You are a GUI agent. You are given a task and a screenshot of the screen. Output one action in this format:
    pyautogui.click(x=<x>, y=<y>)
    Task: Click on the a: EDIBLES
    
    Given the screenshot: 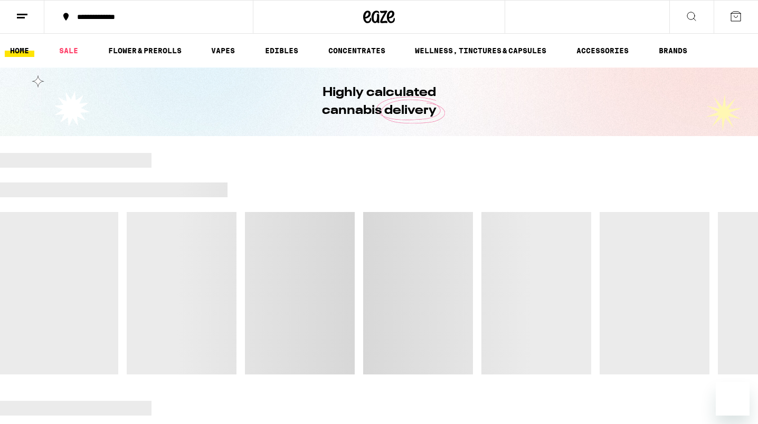 What is the action you would take?
    pyautogui.click(x=281, y=51)
    